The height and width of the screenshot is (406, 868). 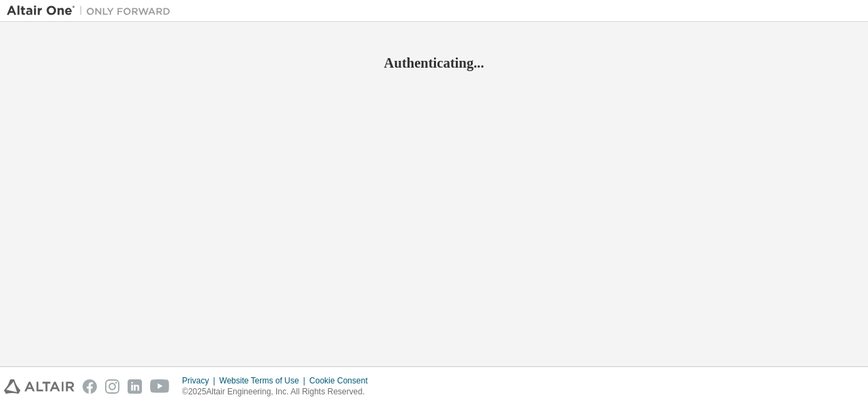 I want to click on img: altair_logo.svg, so click(x=39, y=386).